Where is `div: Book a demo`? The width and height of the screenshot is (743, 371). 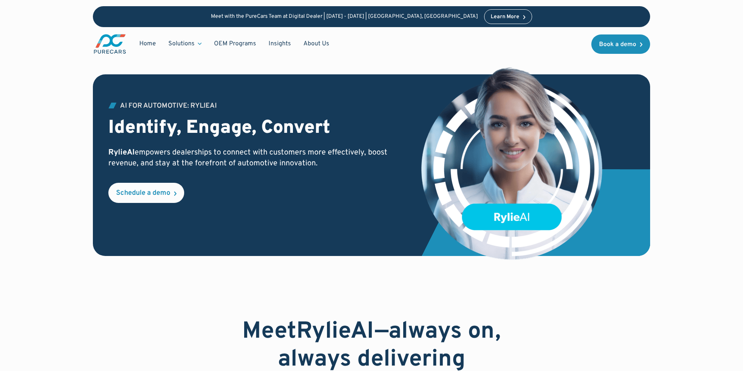 div: Book a demo is located at coordinates (618, 45).